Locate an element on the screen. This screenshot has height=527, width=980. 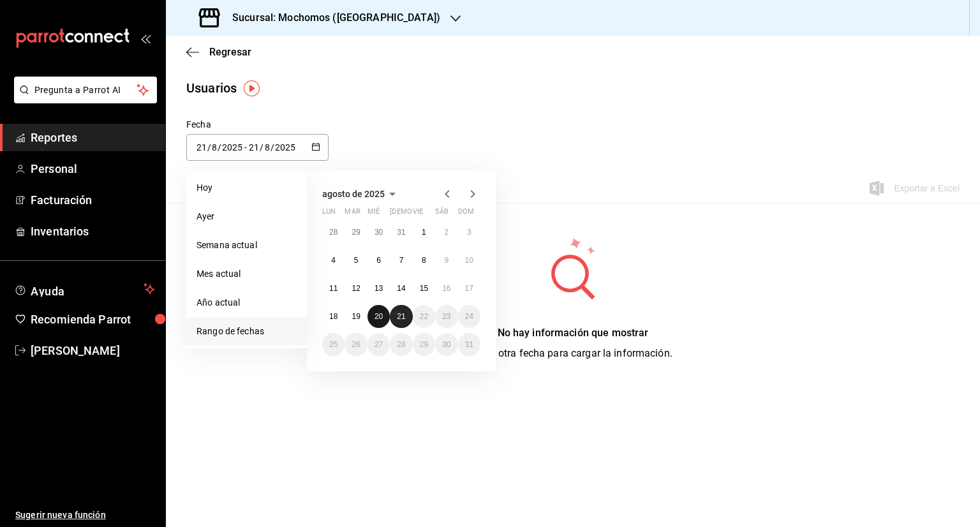
span: agosto de 2025 is located at coordinates (354, 195).